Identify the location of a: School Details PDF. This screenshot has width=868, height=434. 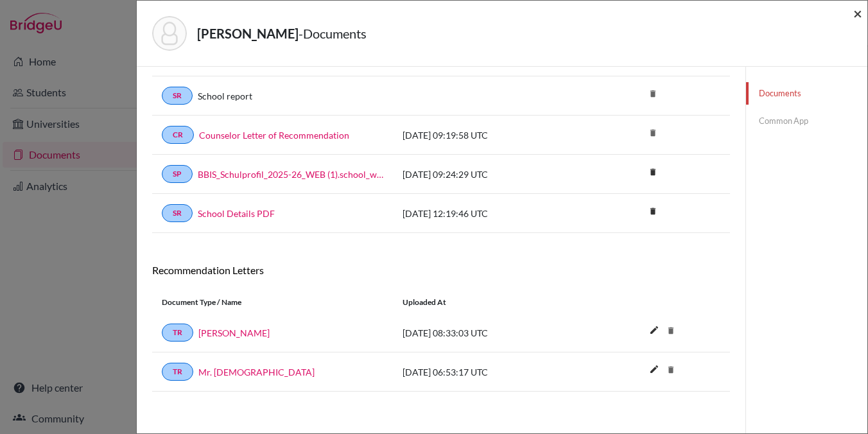
(237, 213).